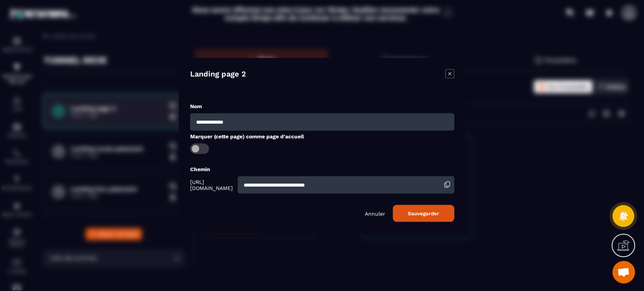 This screenshot has width=644, height=291. I want to click on p: Annuler, so click(375, 213).